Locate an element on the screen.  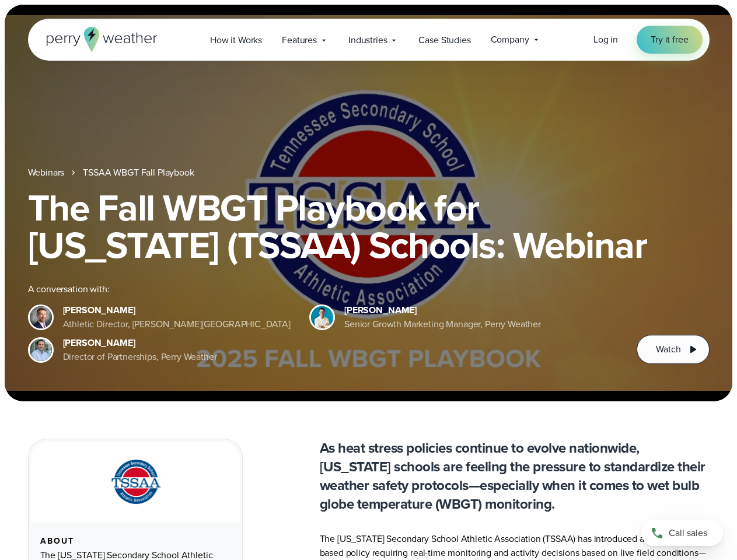
span: How it Works is located at coordinates (236, 40).